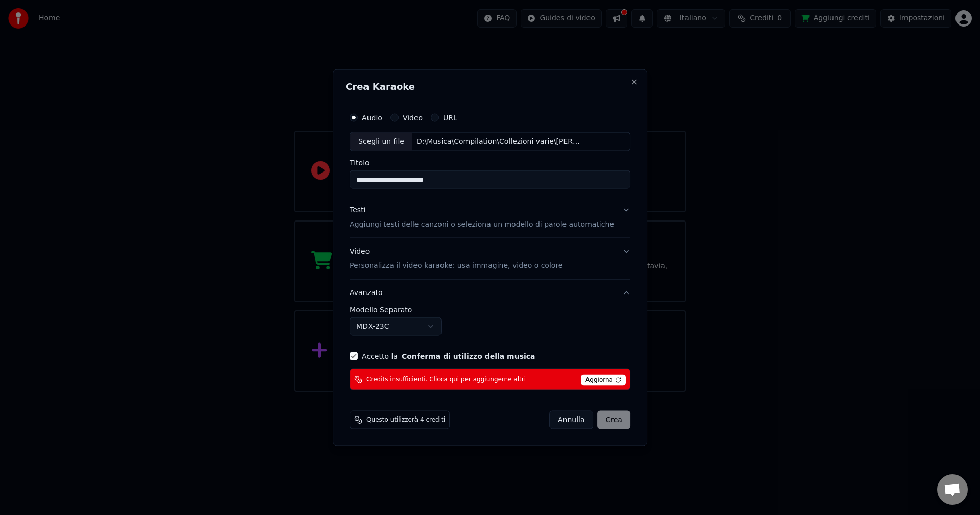 This screenshot has width=980, height=515. Describe the element at coordinates (469, 356) in the screenshot. I see `button: Accetto la` at that location.